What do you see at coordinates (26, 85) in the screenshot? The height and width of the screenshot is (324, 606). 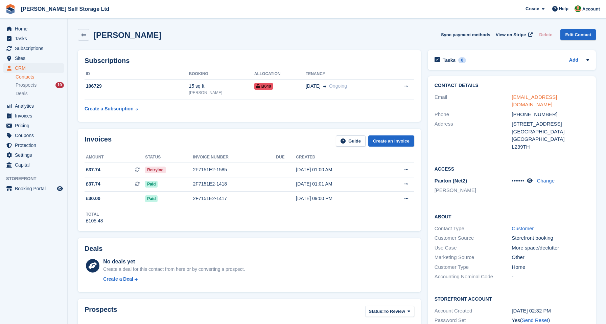 I see `span: Prospects` at bounding box center [26, 85].